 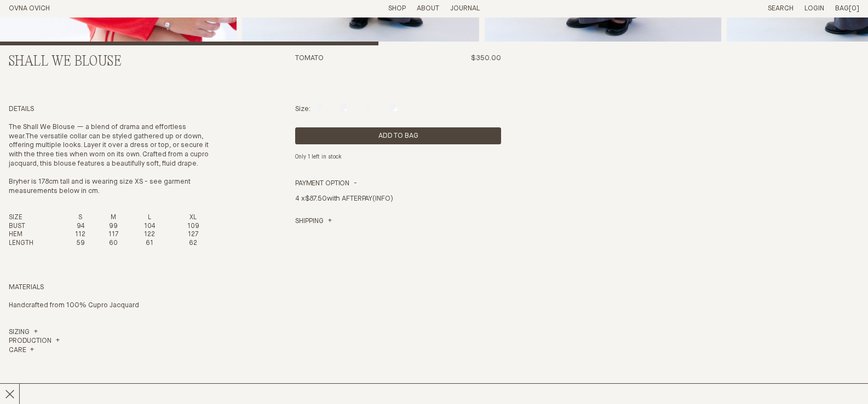 I want to click on summary: About, so click(x=428, y=9).